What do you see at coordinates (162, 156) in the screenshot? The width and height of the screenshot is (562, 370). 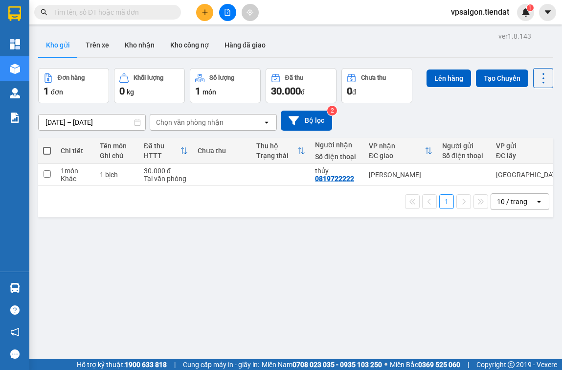 I see `div: HTTT` at bounding box center [162, 156].